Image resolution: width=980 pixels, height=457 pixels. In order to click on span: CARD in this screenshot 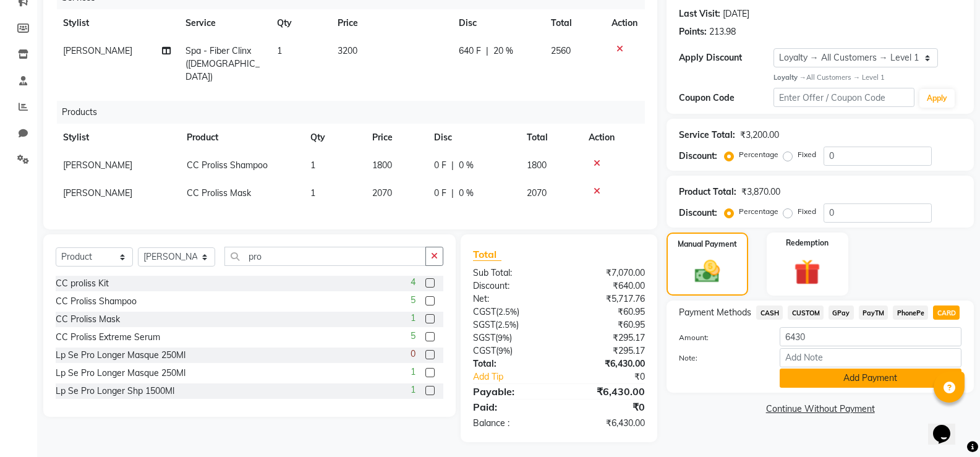, I will do `click(947, 312)`.